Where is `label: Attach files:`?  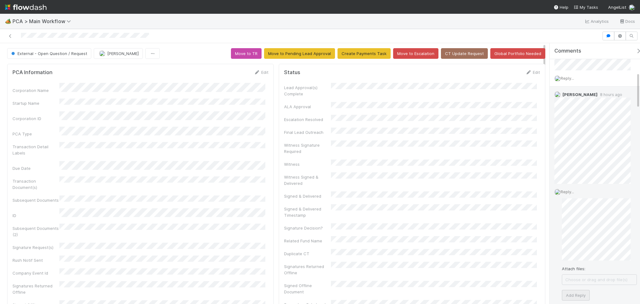 label: Attach files: is located at coordinates (573, 268).